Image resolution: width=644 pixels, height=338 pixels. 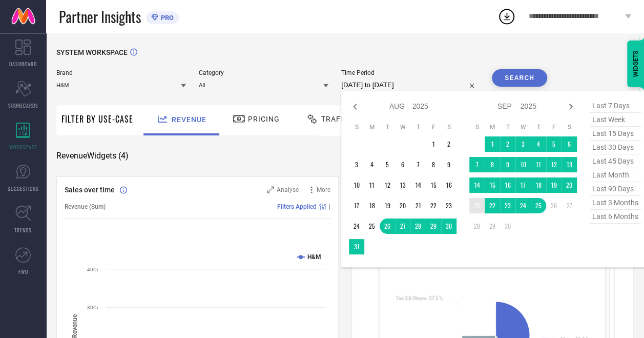 I want to click on td: Fri Sep 19 2025, so click(x=554, y=186).